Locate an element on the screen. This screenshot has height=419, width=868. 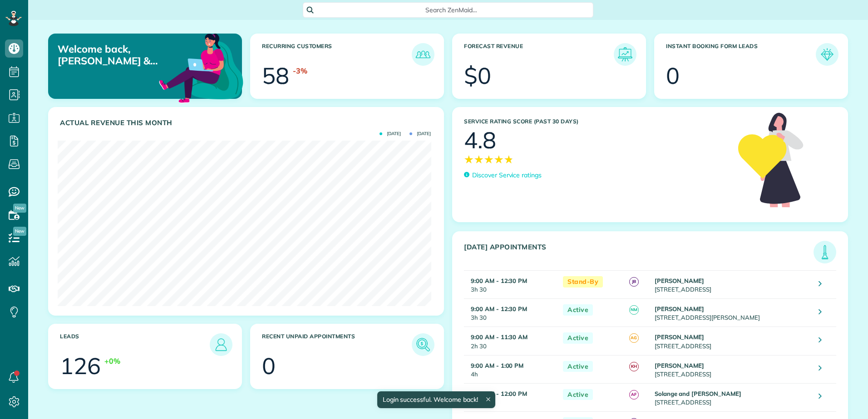
img: icon_todays_appointments-901f7ab196bb0bea1936b74009e4eb5ffbc2d2711fa7634e0d609ed5ef32b18b.png is located at coordinates (825, 252).